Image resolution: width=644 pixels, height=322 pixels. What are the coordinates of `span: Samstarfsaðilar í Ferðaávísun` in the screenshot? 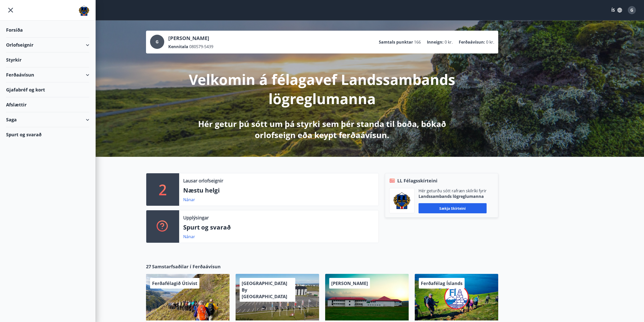 It's located at (186, 266).